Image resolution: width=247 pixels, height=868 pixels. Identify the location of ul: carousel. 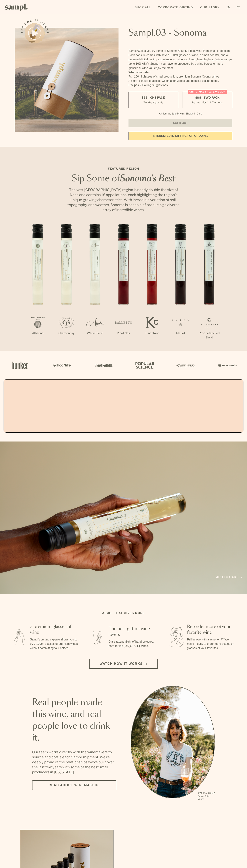
(173, 744).